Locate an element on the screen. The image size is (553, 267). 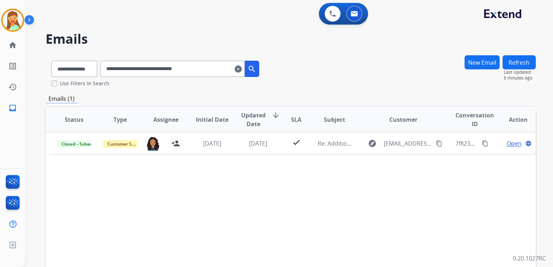
span: SLA is located at coordinates (296, 120).